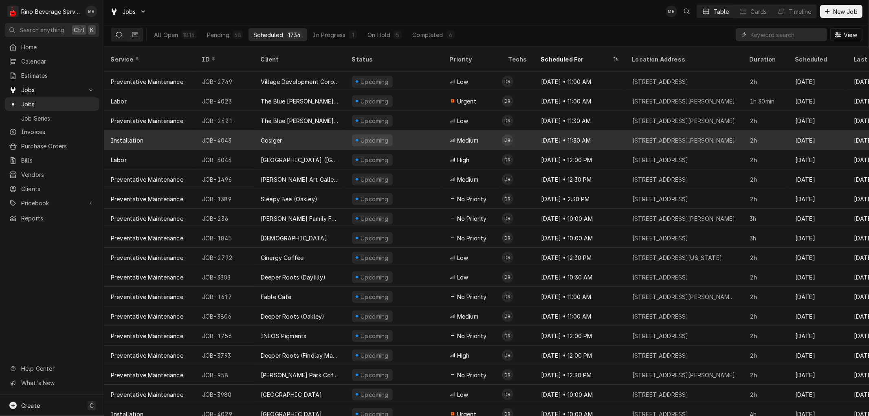 This screenshot has width=869, height=416. Describe the element at coordinates (58, 132) in the screenshot. I see `span: Invoices` at that location.